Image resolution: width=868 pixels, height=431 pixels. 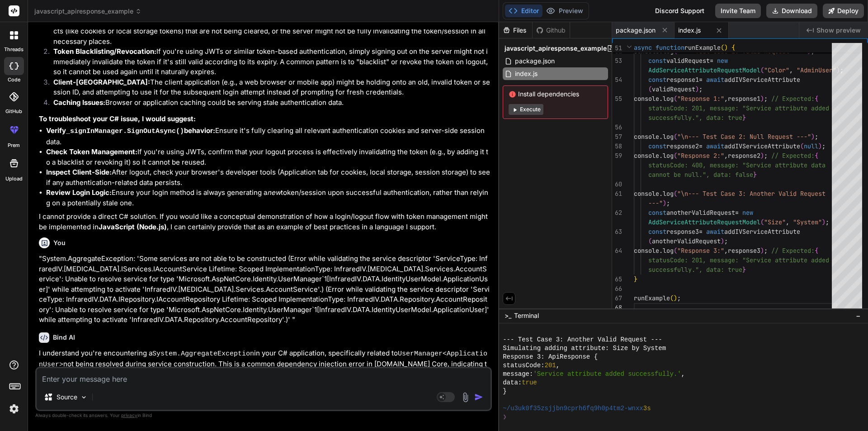 I want to click on label: Upload, so click(x=14, y=178).